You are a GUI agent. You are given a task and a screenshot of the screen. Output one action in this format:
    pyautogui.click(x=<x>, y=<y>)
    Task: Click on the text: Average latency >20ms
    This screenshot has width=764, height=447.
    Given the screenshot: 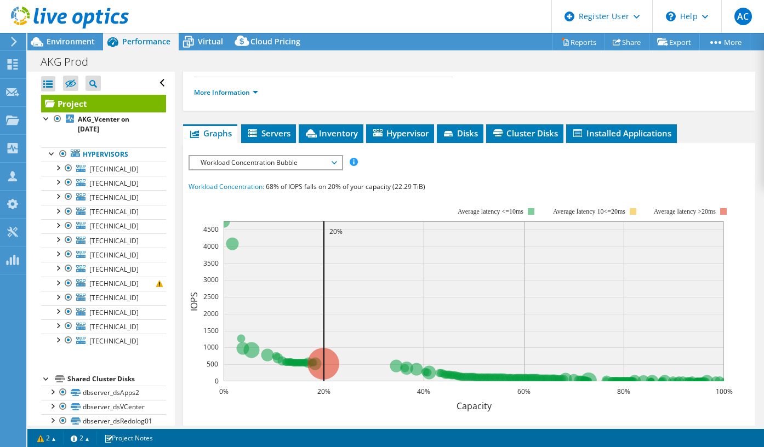 What is the action you would take?
    pyautogui.click(x=684, y=212)
    